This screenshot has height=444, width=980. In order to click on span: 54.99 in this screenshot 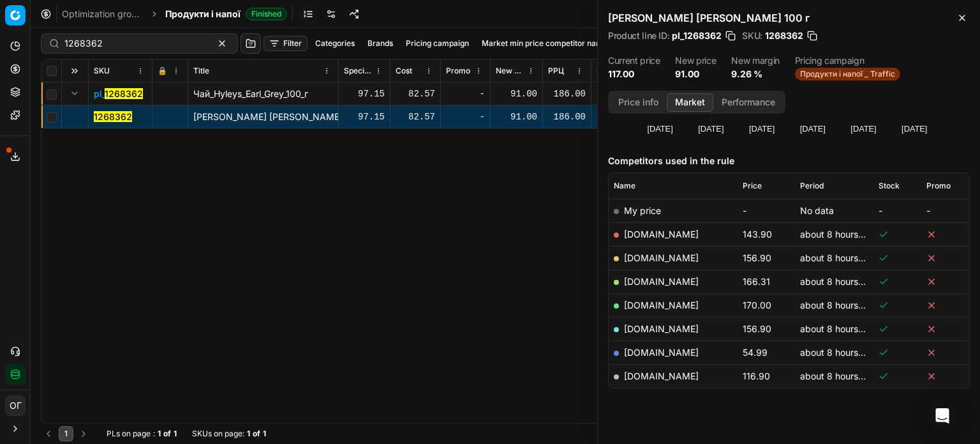, I will do `click(755, 352)`.